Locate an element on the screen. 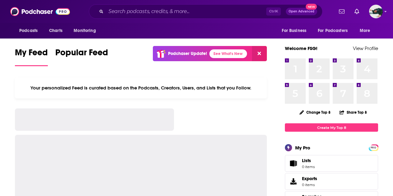 Image resolution: width=393 pixels, height=196 pixels. a: Charts is located at coordinates (56, 31).